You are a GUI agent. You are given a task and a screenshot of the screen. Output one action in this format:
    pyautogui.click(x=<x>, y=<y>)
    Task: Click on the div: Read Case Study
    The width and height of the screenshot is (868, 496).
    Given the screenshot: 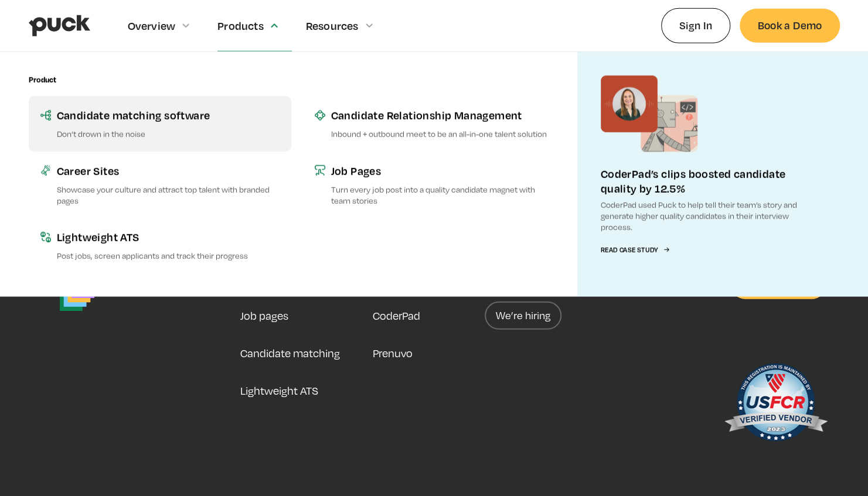 What is the action you would take?
    pyautogui.click(x=630, y=250)
    